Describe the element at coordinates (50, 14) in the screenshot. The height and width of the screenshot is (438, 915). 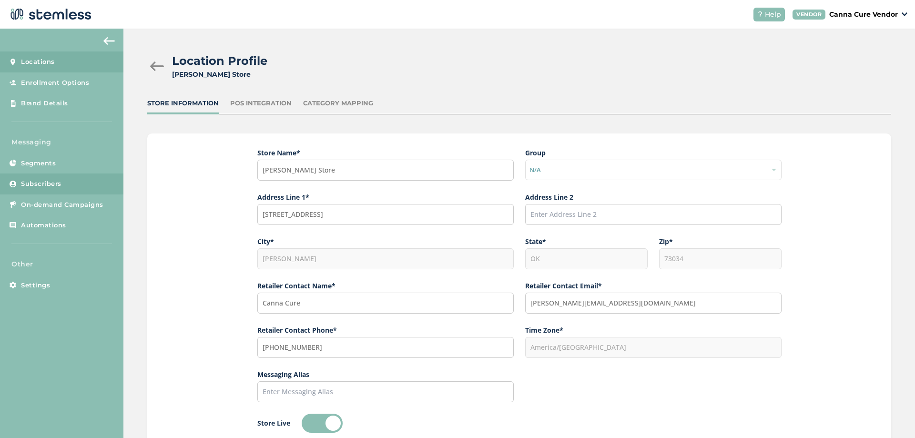
I see `img: logo-dark-0685b13c.svg` at that location.